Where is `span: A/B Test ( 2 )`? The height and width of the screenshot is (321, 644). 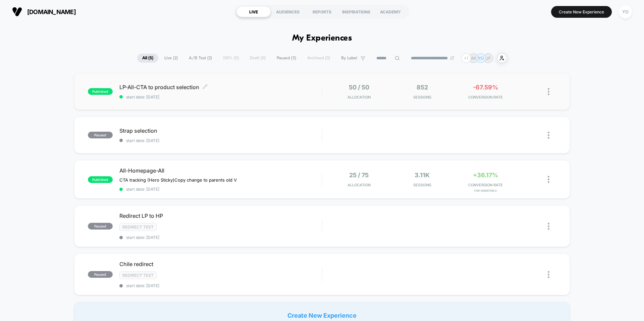 span: A/B Test ( 2 ) is located at coordinates (200, 58).